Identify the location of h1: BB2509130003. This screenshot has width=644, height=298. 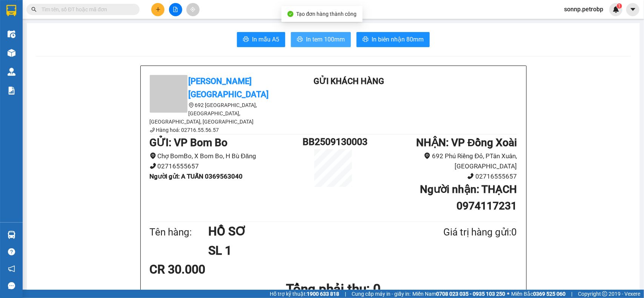
(333, 142).